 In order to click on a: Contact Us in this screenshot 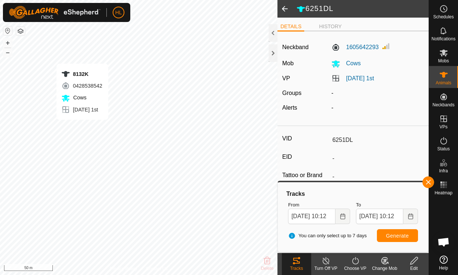, I will do `click(157, 269)`.